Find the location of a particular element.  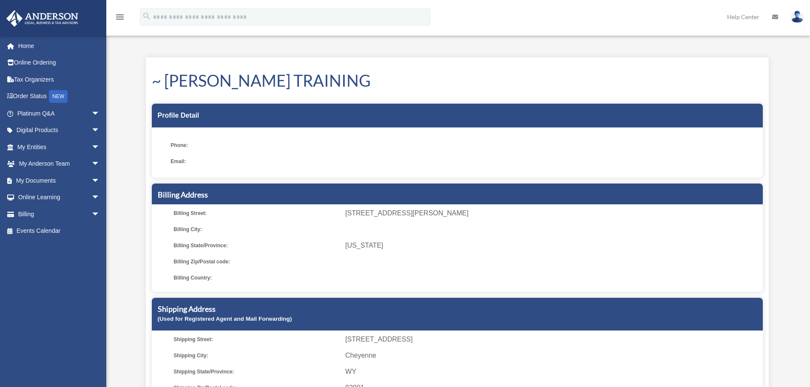

a: Online Ordering is located at coordinates (59, 63).